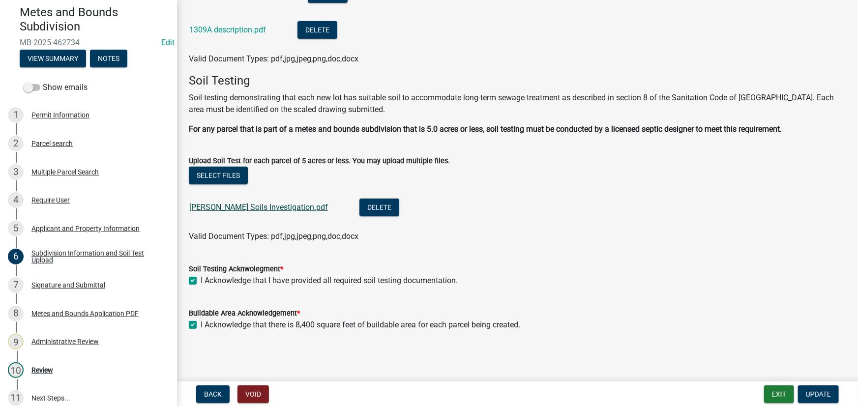  Describe the element at coordinates (16, 285) in the screenshot. I see `div: 7` at that location.